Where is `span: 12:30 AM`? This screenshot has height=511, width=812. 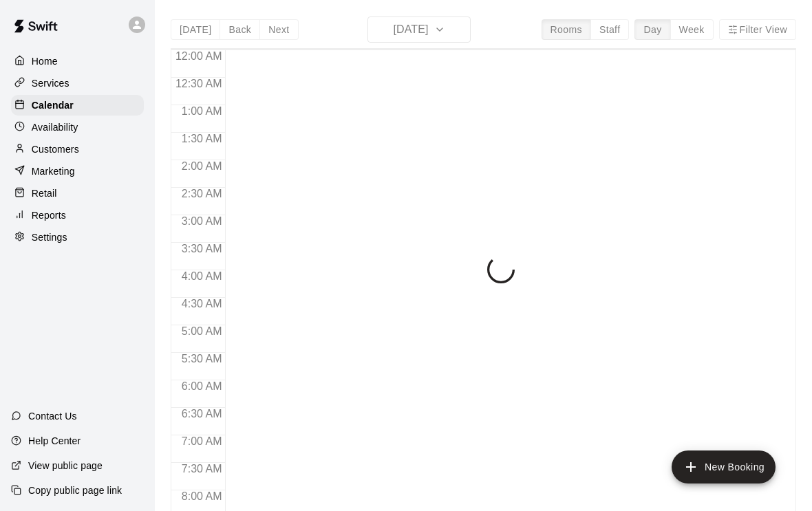
span: 12:30 AM is located at coordinates (199, 83).